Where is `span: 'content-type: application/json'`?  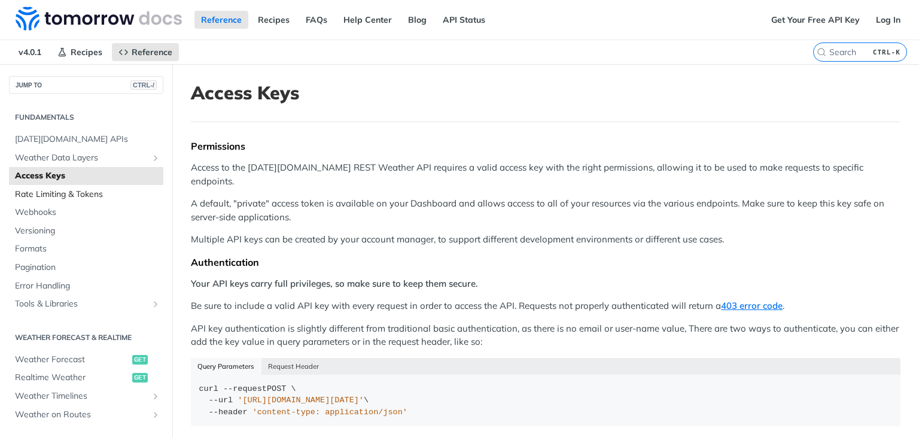 span: 'content-type: application/json' is located at coordinates (330, 412).